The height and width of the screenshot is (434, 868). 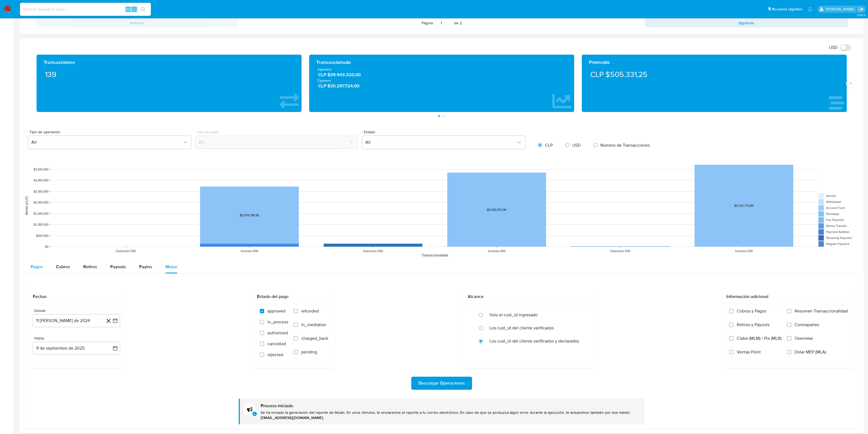 I want to click on a: Notificaciones, so click(x=809, y=9).